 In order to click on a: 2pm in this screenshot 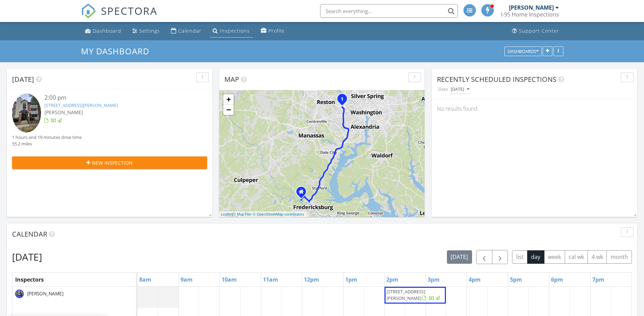, I will do `click(392, 280)`.